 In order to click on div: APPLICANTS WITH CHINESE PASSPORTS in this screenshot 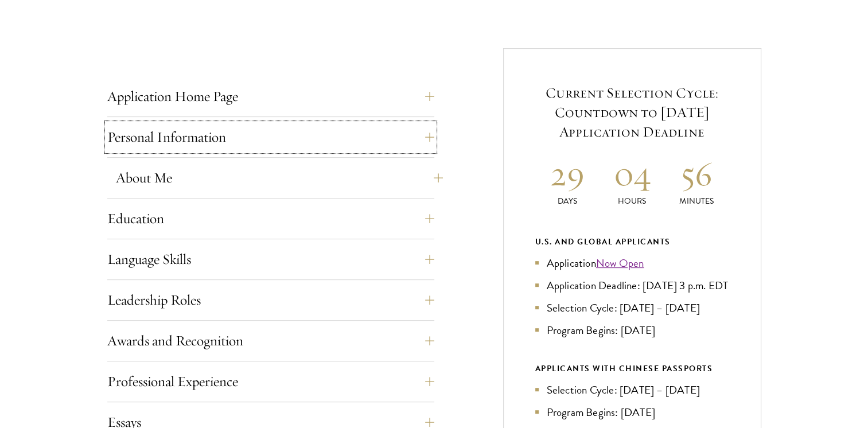, I will do `click(632, 369)`.